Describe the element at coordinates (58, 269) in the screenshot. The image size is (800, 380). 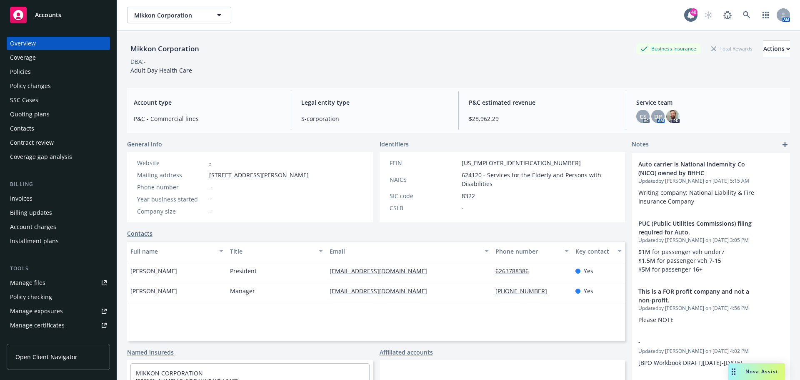
I see `div: Tools` at that location.